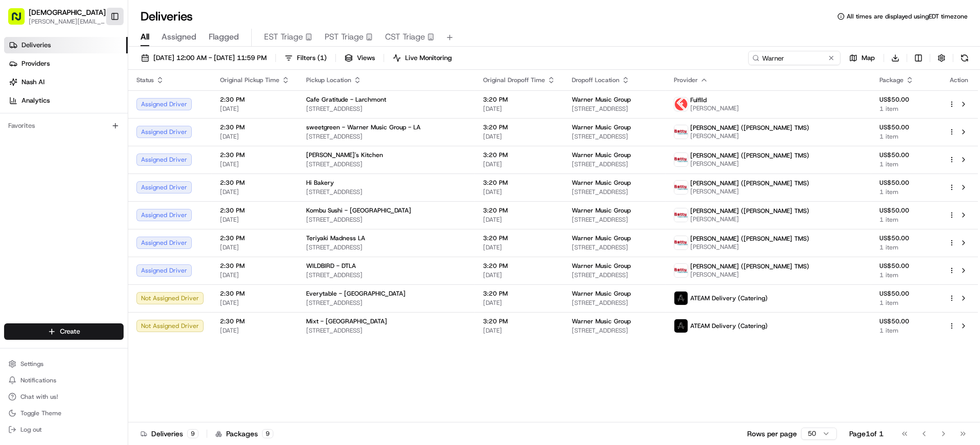 Image resolution: width=980 pixels, height=445 pixels. What do you see at coordinates (514, 80) in the screenshot?
I see `span: Original Dropoff Time` at bounding box center [514, 80].